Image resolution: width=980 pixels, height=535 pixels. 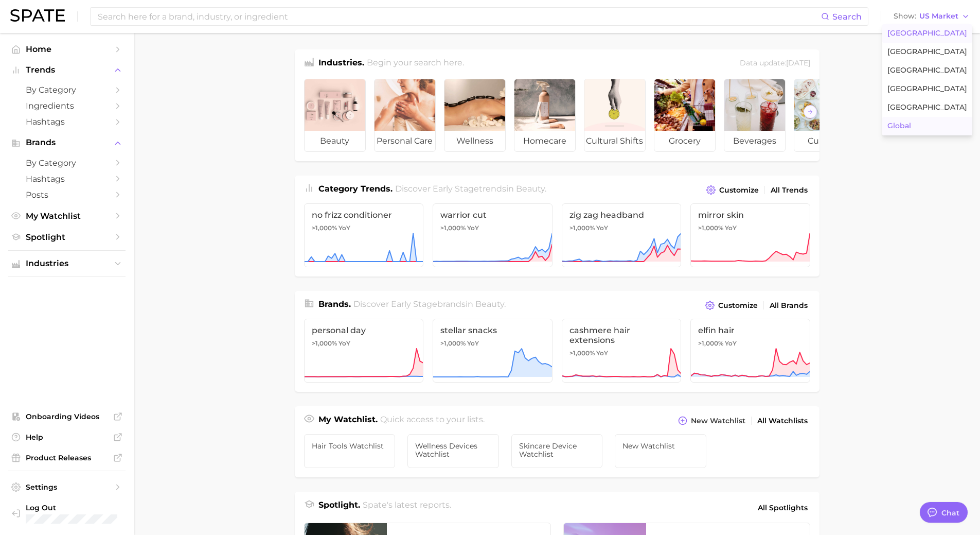 I want to click on button: Trends, so click(x=67, y=70).